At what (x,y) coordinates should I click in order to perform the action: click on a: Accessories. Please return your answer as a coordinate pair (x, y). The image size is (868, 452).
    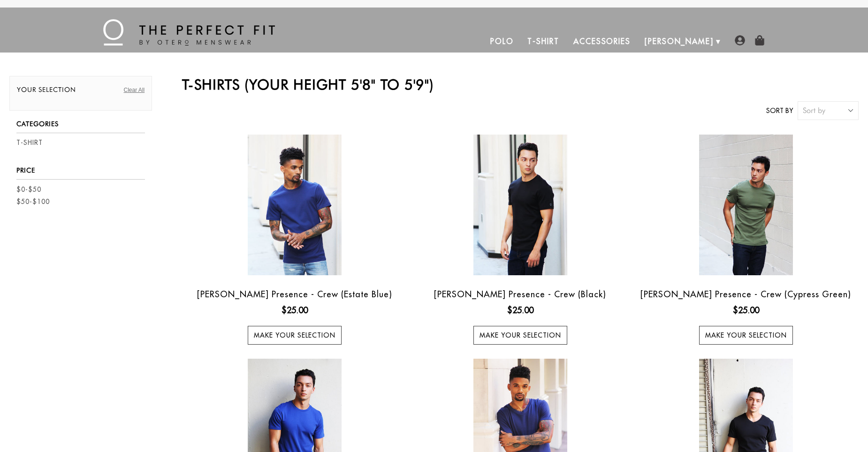
    Looking at the image, I should click on (602, 42).